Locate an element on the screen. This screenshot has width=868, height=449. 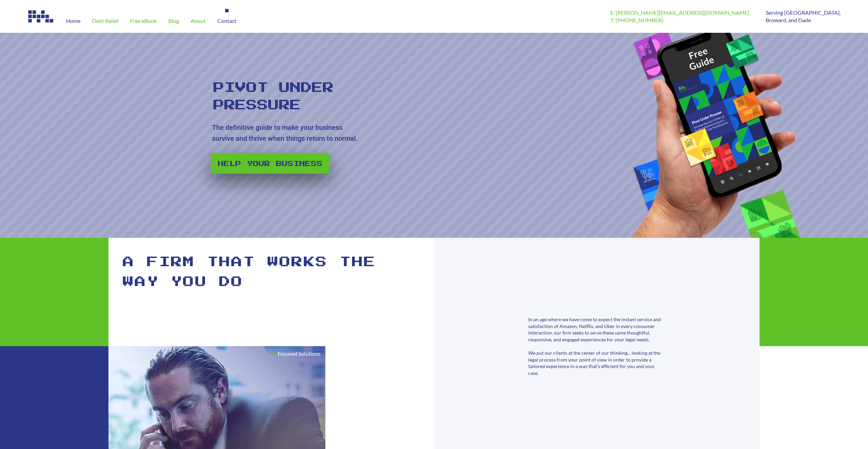
a: Blog is located at coordinates (173, 21).